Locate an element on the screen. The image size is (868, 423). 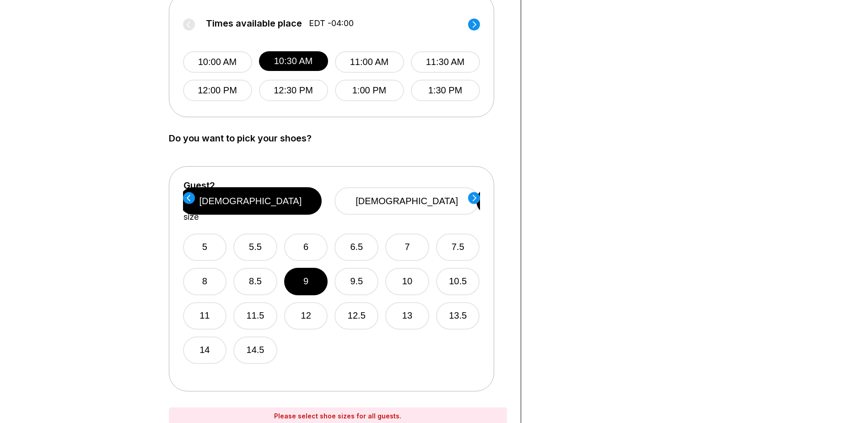
button: 11:30 AM is located at coordinates (445, 62).